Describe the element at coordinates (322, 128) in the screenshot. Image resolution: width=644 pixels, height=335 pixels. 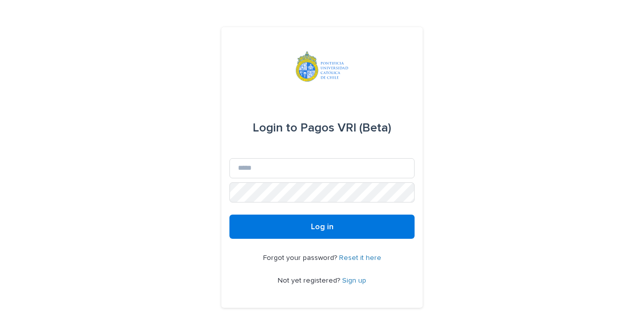
I see `div: Pagos VRI (Beta)` at that location.